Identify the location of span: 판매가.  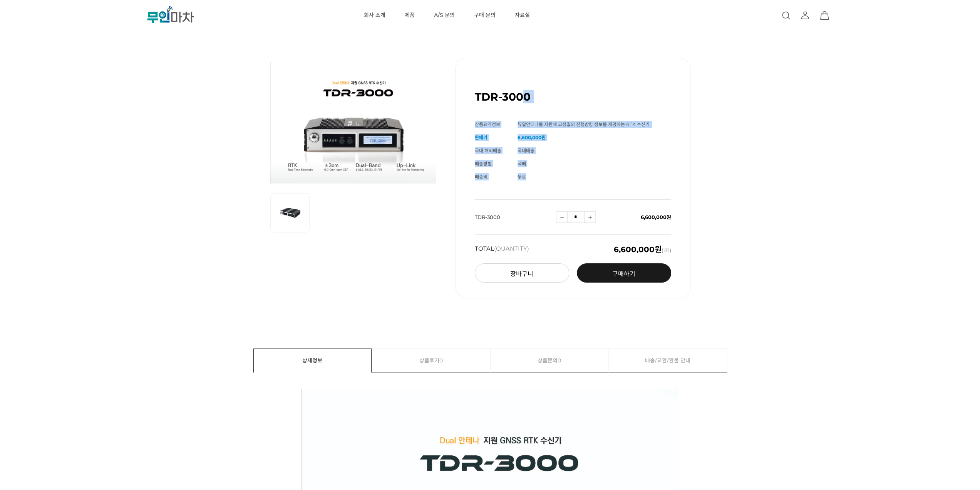
(481, 137).